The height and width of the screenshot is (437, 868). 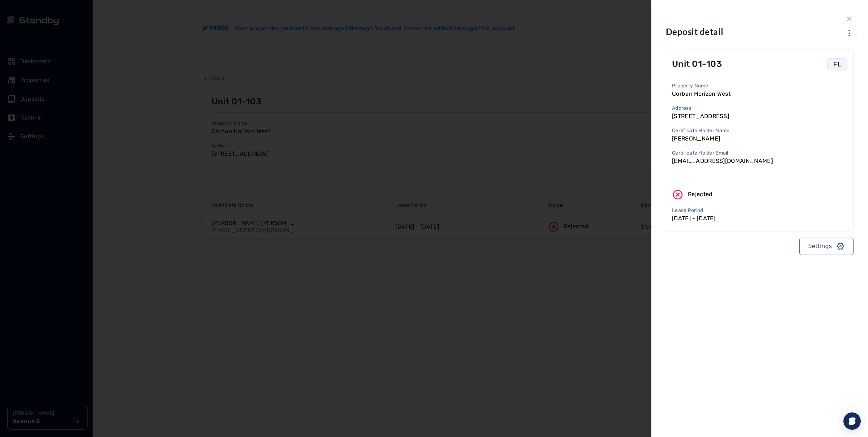 I want to click on span: Deposit detail, so click(x=695, y=32).